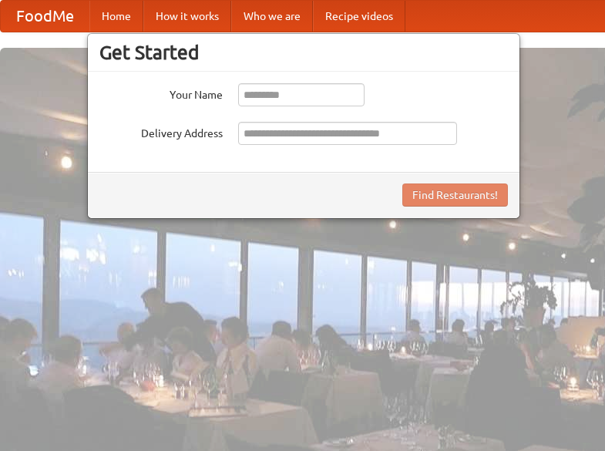  I want to click on h3: Get Started, so click(304, 52).